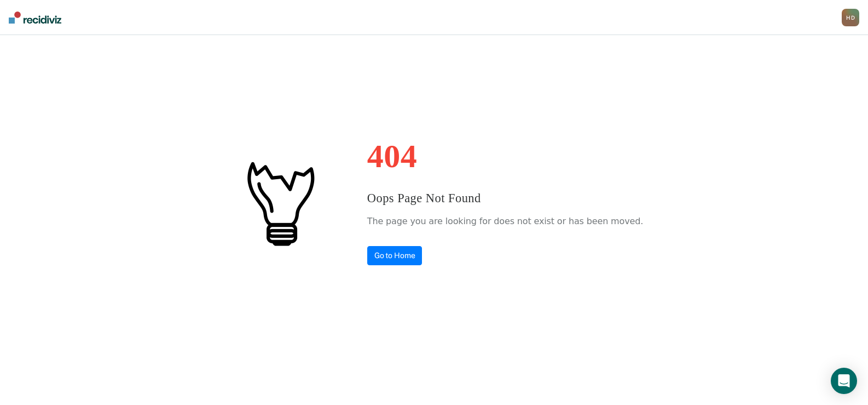 This screenshot has width=868, height=405. I want to click on p: The page you are looking for does not exist or has been moved., so click(505, 221).